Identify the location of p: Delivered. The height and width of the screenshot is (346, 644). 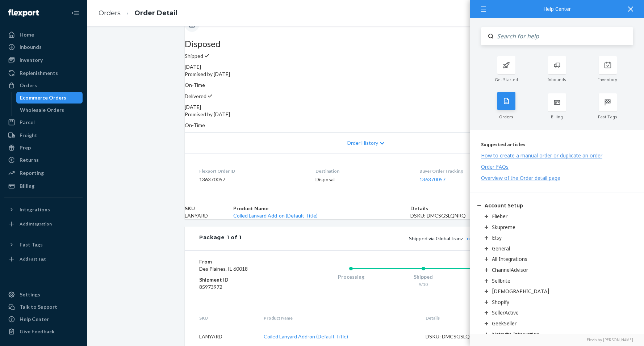
(366, 96).